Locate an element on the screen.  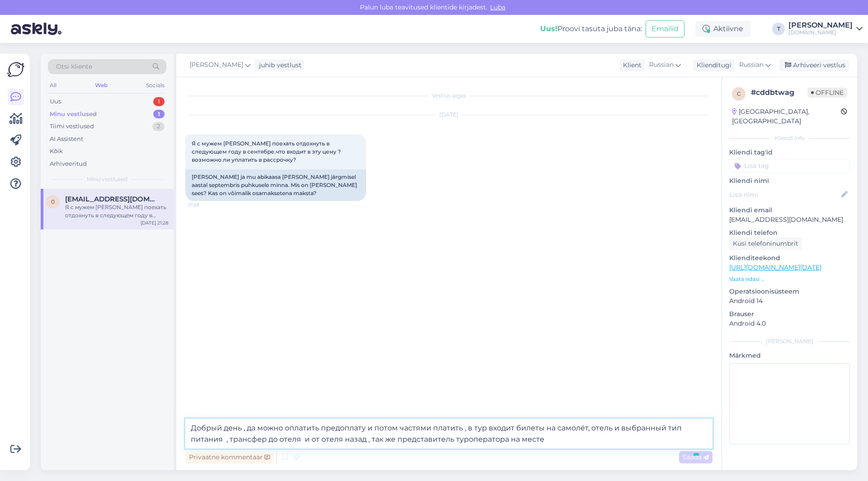
span: Otsi kliente is located at coordinates (74, 67).